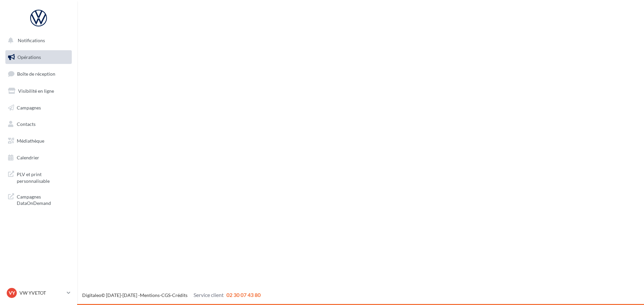 Image resolution: width=644 pixels, height=305 pixels. What do you see at coordinates (209, 295) in the screenshot?
I see `span: Service client` at bounding box center [209, 295].